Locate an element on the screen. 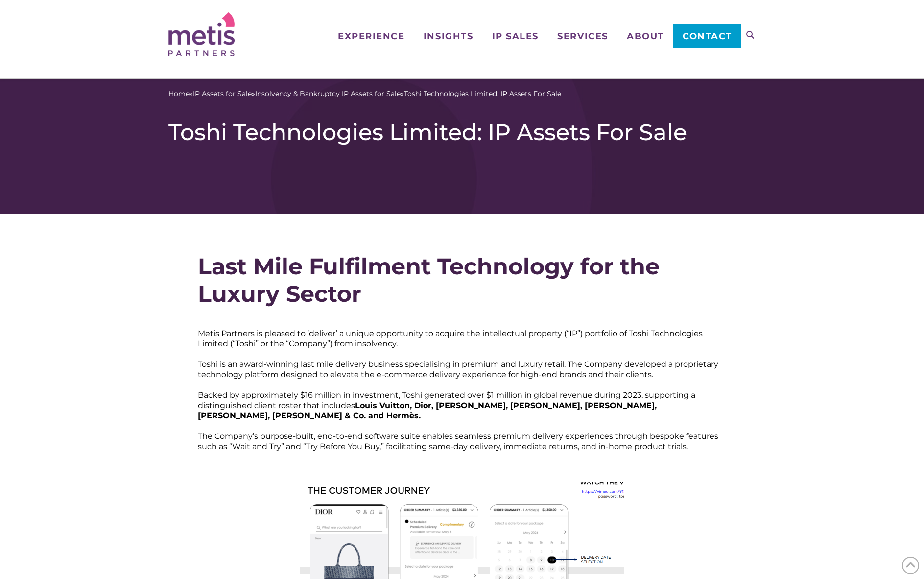  span: Back to Top is located at coordinates (910, 565).